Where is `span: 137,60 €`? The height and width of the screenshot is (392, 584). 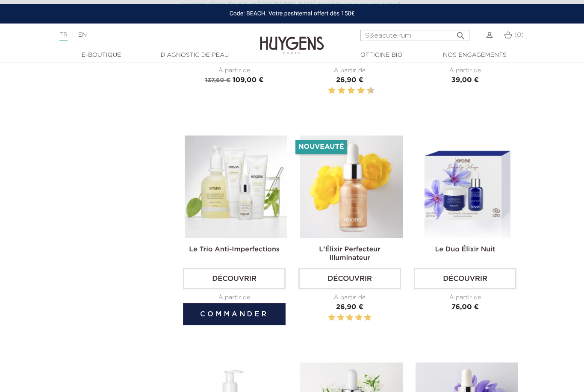 span: 137,60 € is located at coordinates (217, 80).